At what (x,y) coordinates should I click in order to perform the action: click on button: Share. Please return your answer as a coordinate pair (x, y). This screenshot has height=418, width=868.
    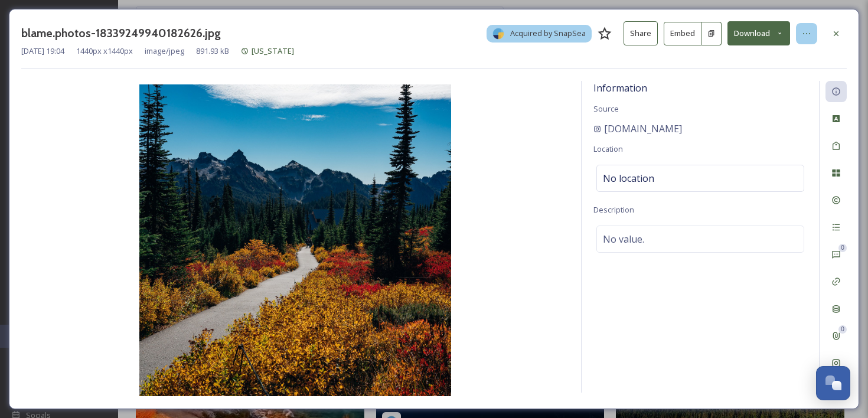
    Looking at the image, I should click on (641, 33).